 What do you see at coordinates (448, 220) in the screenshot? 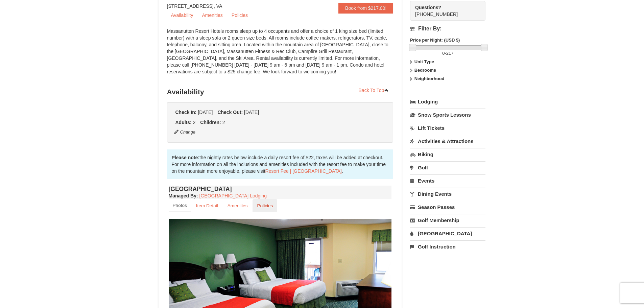
I see `a: Golf Membership` at bounding box center [448, 220].